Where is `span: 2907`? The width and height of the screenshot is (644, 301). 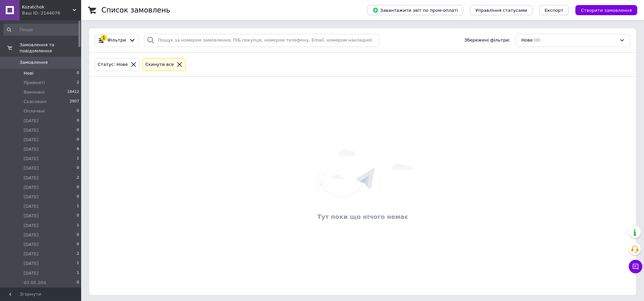
span: 2907 is located at coordinates (74, 102).